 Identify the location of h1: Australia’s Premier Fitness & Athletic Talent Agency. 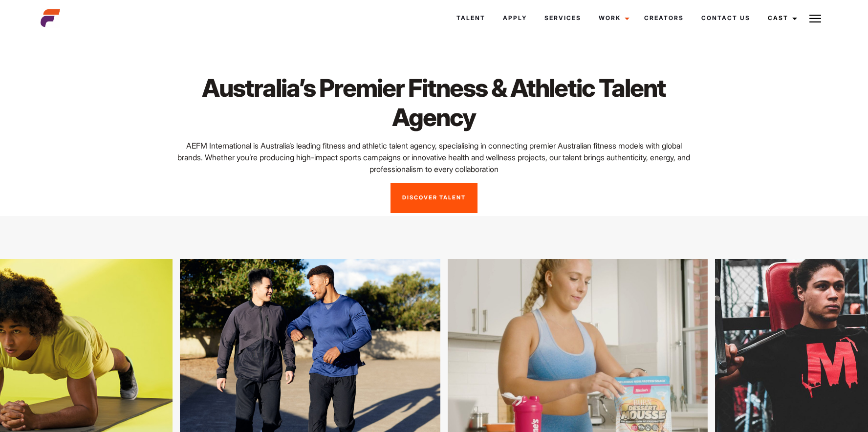
(434, 102).